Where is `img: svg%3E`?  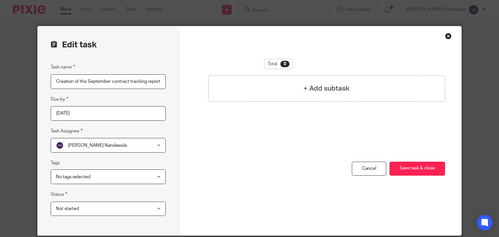
img: svg%3E is located at coordinates (60, 146).